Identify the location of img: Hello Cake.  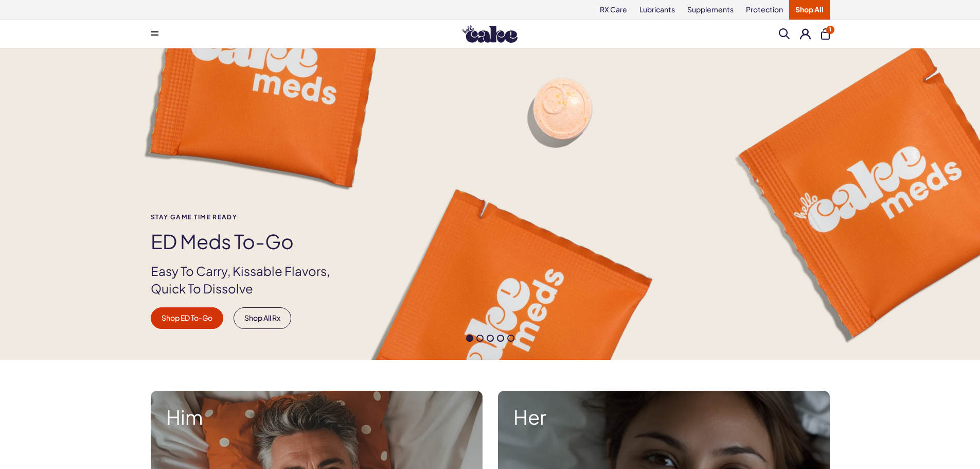
(490, 34).